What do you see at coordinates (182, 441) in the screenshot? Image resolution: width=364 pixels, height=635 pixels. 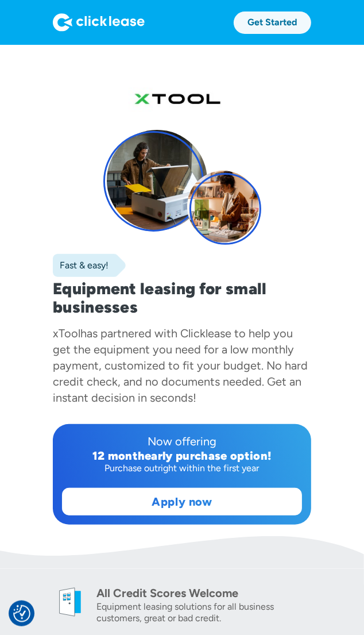 I see `div: Now offering` at bounding box center [182, 441].